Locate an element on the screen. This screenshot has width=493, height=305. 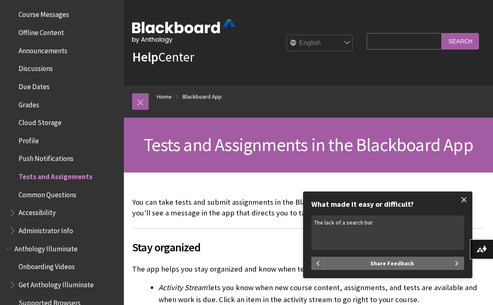
a: HelpCenter is located at coordinates (163, 57).